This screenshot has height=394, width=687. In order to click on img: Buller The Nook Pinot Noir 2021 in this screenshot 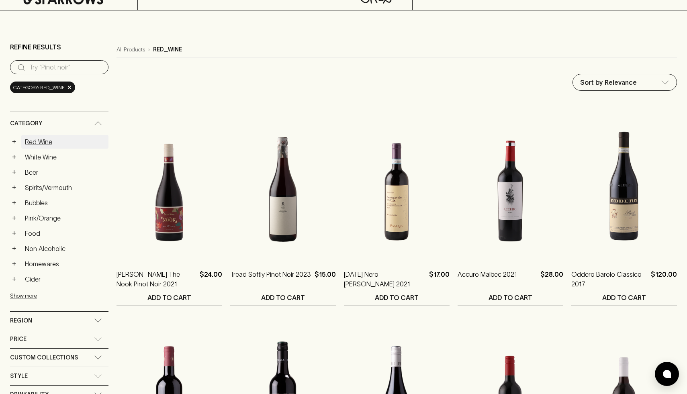, I will do `click(169, 187)`.